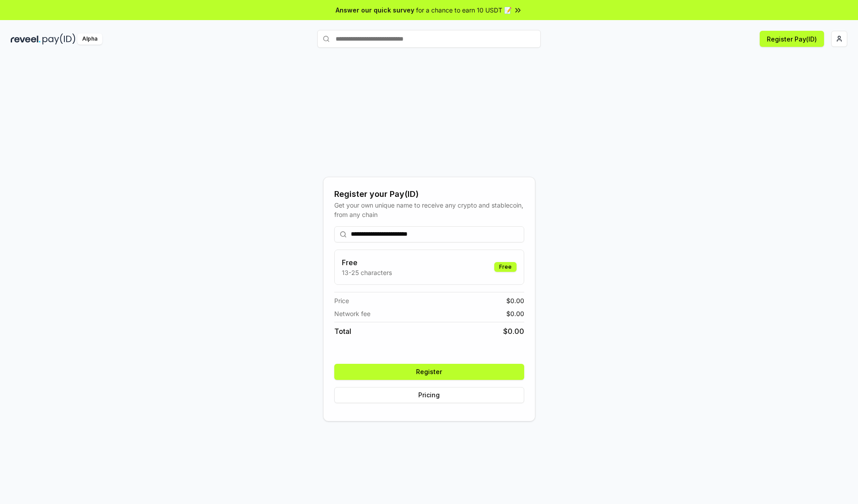  I want to click on span: Total, so click(343, 331).